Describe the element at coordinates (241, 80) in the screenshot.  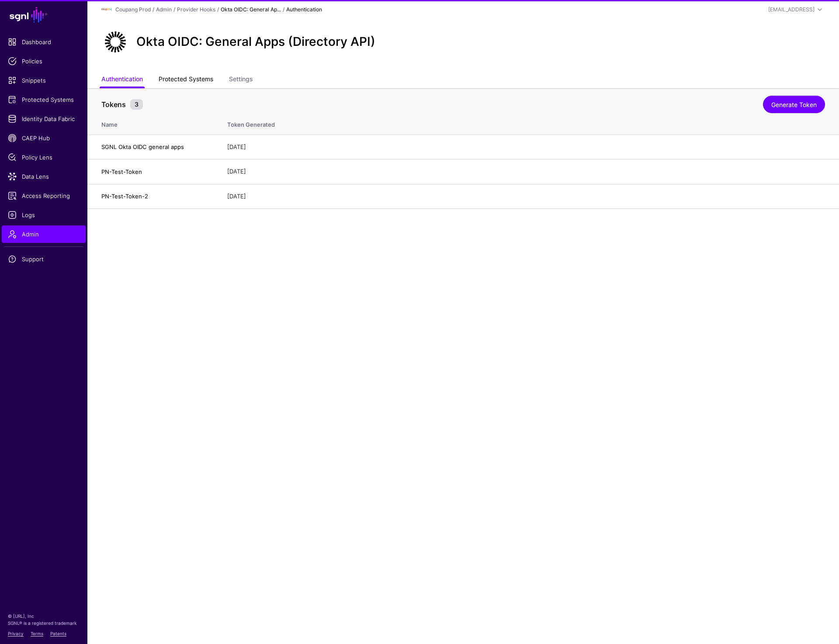
I see `a: Settings` at that location.